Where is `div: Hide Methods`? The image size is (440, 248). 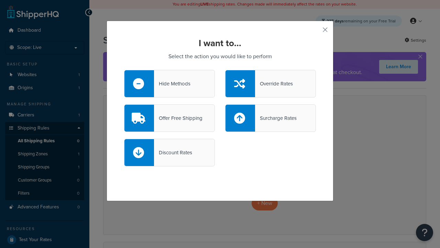
div: Hide Methods is located at coordinates (172, 84).